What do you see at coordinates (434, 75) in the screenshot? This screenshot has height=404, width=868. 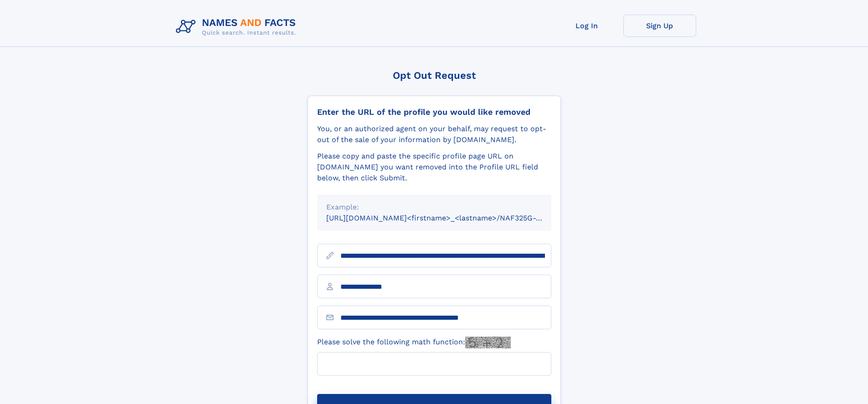 I see `div: Opt Out Request` at bounding box center [434, 75].